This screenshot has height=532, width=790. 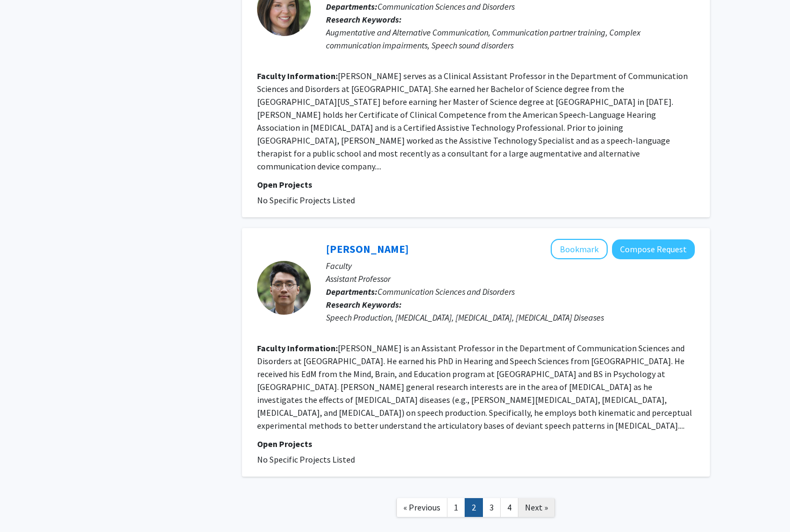 I want to click on a: 2, so click(x=474, y=507).